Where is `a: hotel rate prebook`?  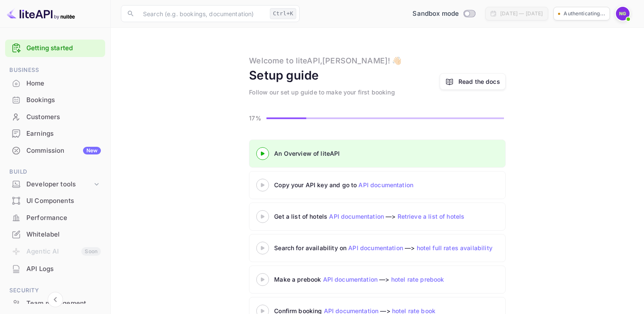
a: hotel rate prebook is located at coordinates (417, 279).